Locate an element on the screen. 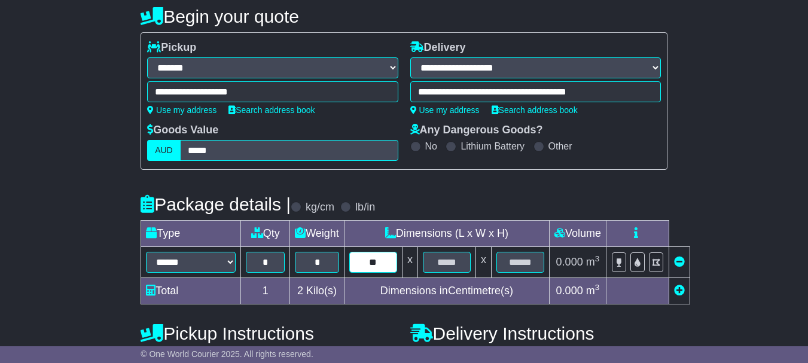 The image size is (808, 363). td: Dimensions (L x W x H) is located at coordinates (446, 234).